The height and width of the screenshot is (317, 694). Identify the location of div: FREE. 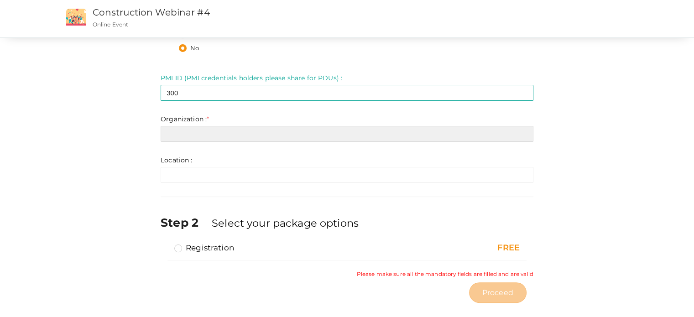
(468, 248).